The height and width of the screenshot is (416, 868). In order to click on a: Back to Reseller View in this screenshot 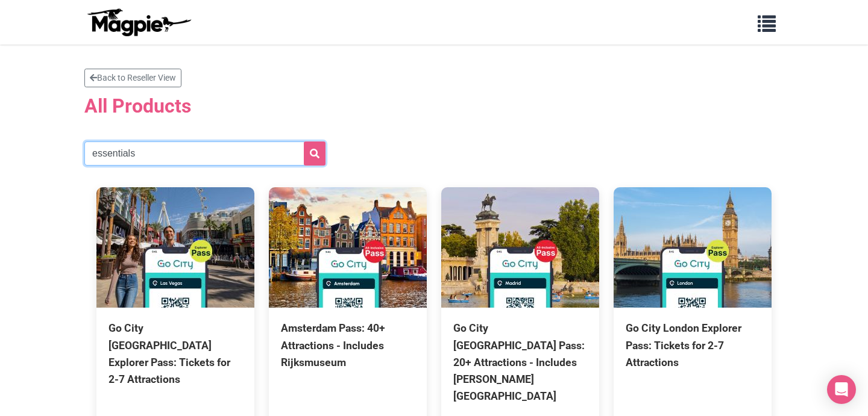, I will do `click(133, 78)`.